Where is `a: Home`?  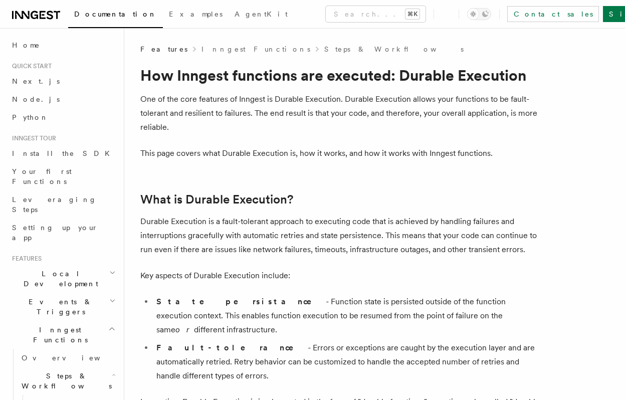
a: Home is located at coordinates (63, 45).